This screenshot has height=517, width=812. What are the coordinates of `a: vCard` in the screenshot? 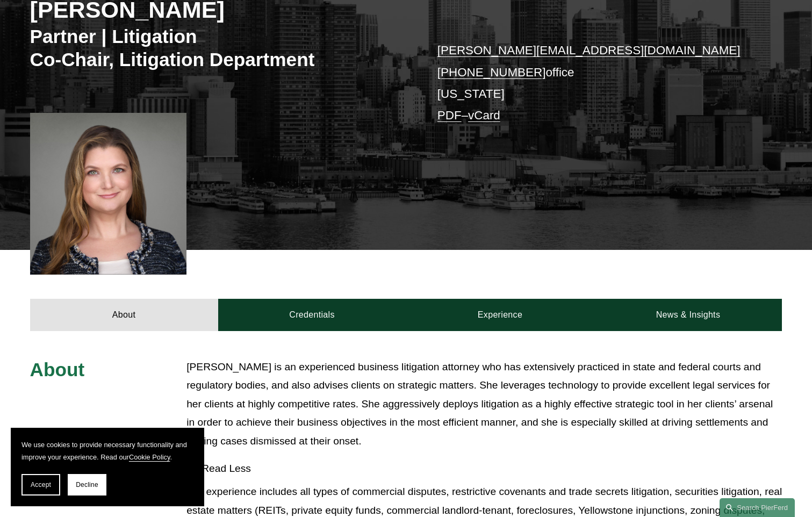 It's located at (484, 115).